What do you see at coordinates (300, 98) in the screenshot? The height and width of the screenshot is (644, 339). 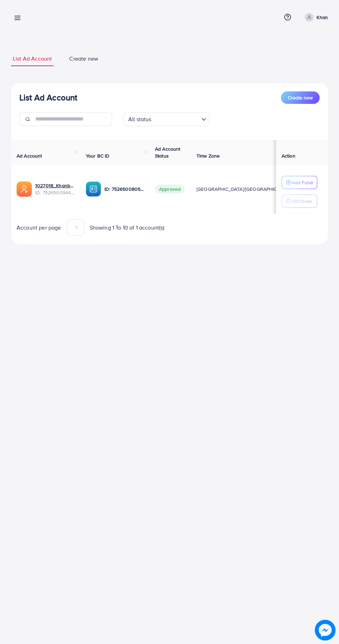 I see `button: Create new` at bounding box center [300, 98].